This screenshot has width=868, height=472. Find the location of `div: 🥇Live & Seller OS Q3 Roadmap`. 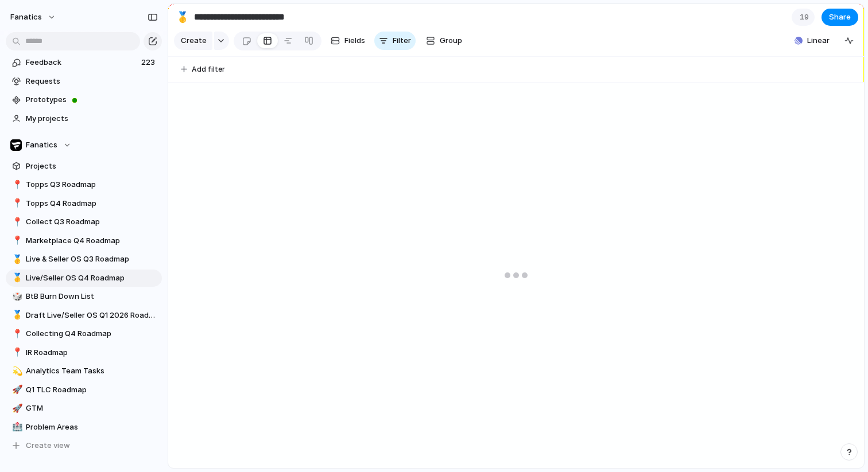

div: 🥇Live & Seller OS Q3 Roadmap is located at coordinates (84, 259).